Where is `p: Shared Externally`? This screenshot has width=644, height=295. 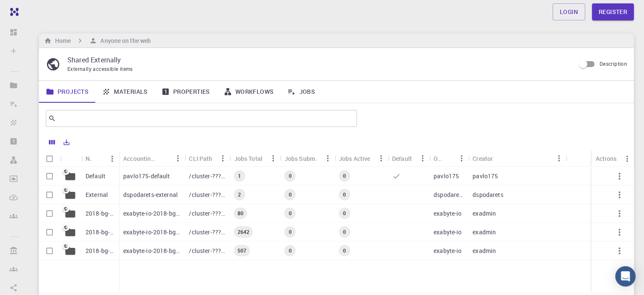
p: Shared Externally is located at coordinates (317, 59).